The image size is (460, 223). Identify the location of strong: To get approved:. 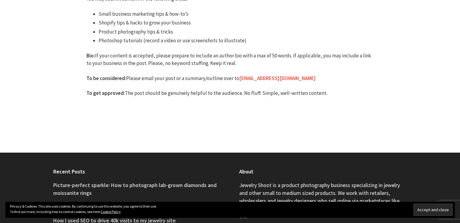
(105, 93).